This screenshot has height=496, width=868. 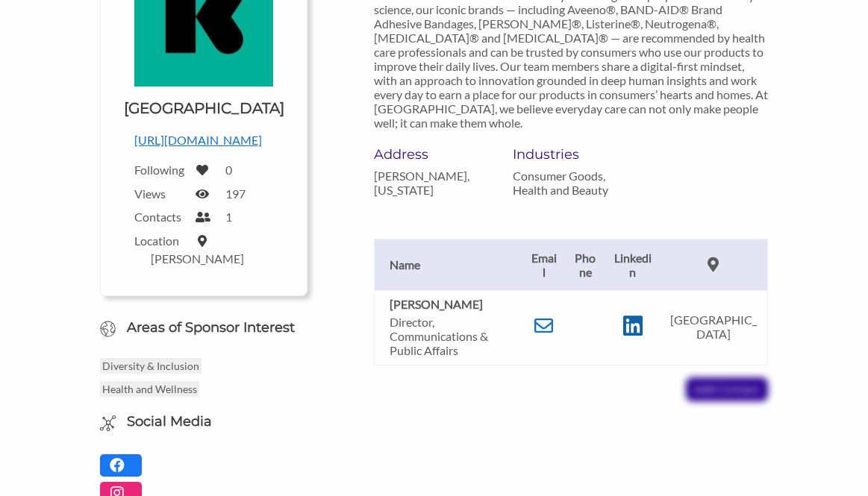 I want to click on label: Following, so click(x=161, y=169).